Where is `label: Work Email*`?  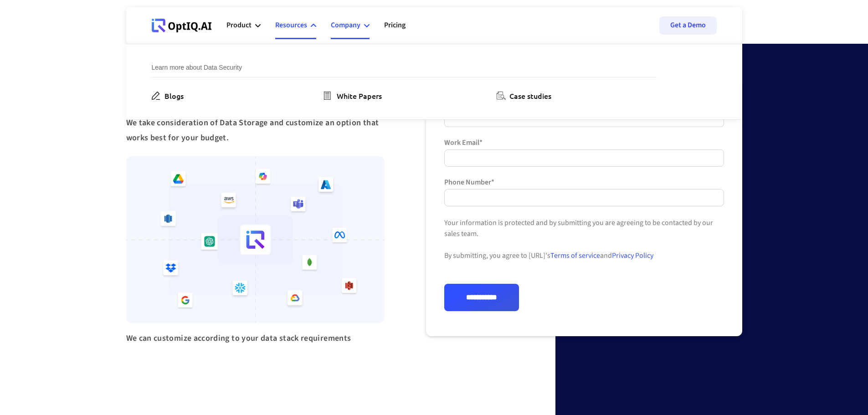 label: Work Email* is located at coordinates (584, 143).